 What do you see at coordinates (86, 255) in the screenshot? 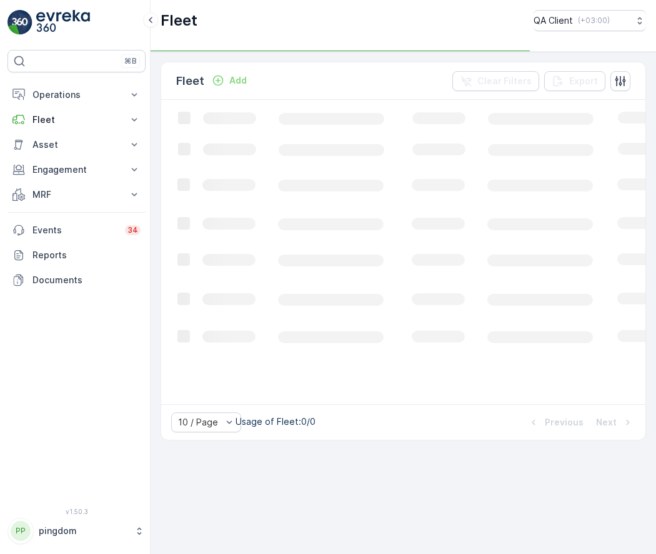
I see `p: Reports` at bounding box center [86, 255].